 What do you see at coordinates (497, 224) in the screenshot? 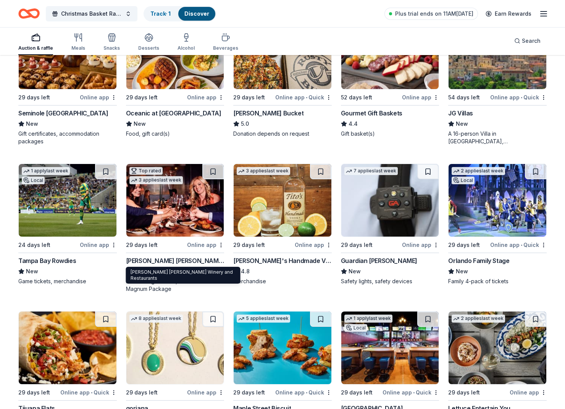
I see `a: Image for Orlando Family Stage2 applieslast weekLocal29 days leftOnline app•QuickOrlando Family S...` at bounding box center [497, 224].